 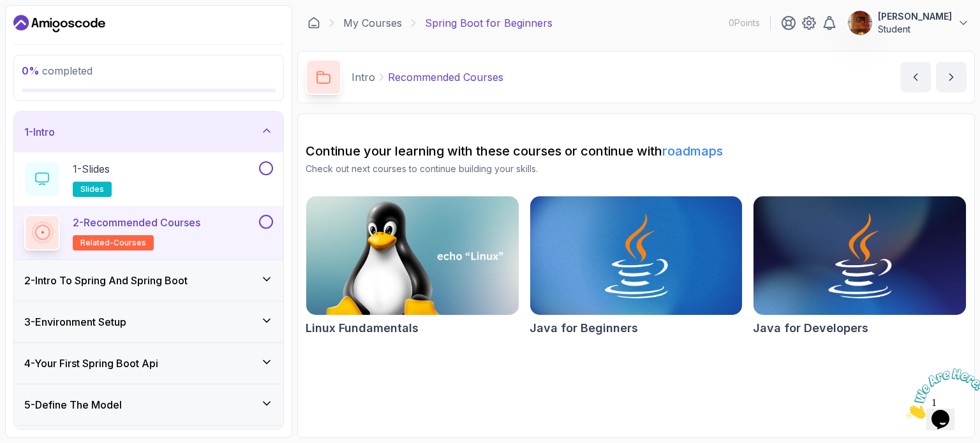 I want to click on p: 1 - Slides, so click(x=92, y=169).